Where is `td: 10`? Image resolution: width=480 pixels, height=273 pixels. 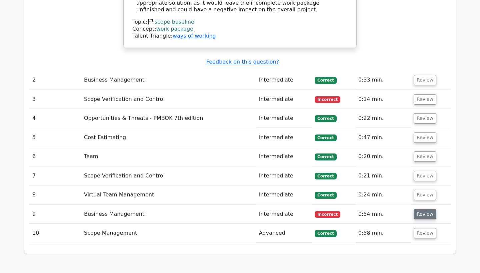
td: 10 is located at coordinates (55, 233).